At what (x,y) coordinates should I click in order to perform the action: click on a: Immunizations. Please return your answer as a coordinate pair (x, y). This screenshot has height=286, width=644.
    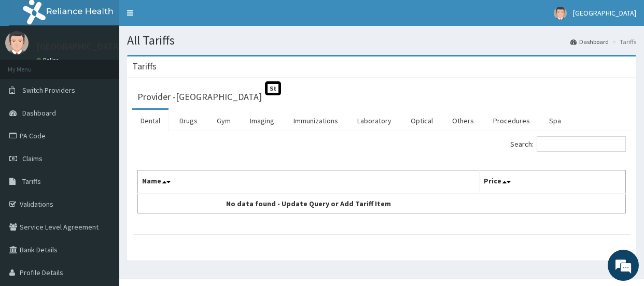
    Looking at the image, I should click on (316, 121).